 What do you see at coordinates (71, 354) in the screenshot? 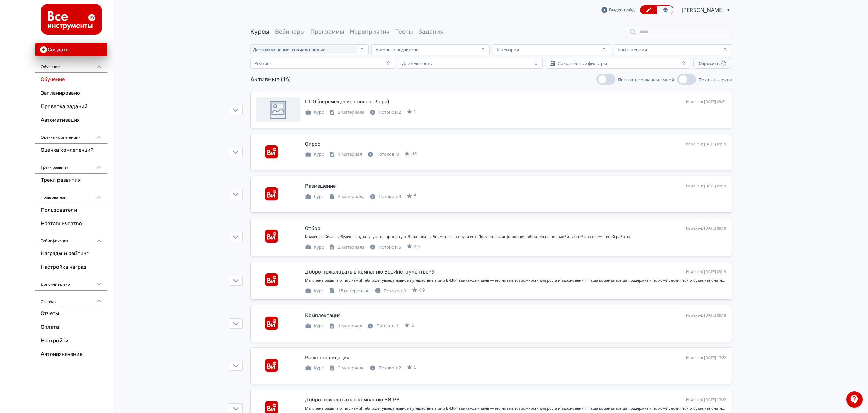
I see `a: Автоназначения` at bounding box center [71, 354].